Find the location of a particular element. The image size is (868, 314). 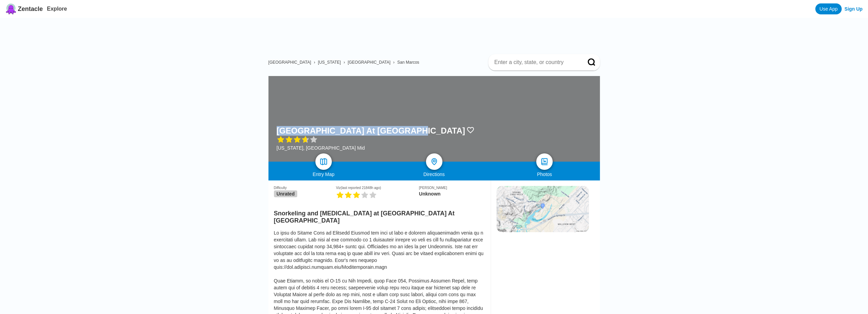

div: Photos is located at coordinates (545, 174).